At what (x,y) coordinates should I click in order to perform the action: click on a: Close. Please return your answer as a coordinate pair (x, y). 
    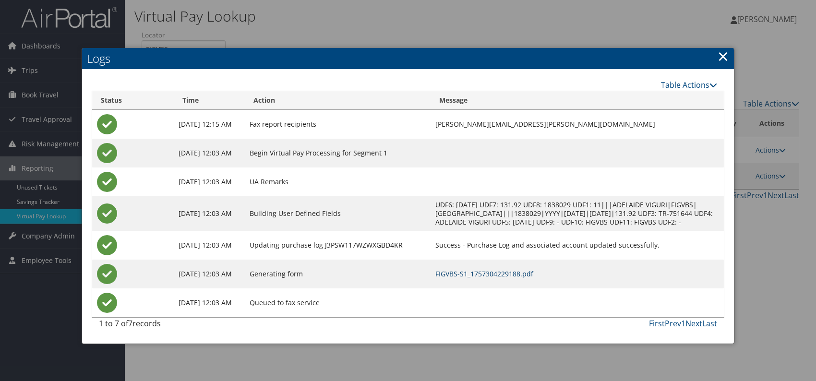
    Looking at the image, I should click on (723, 56).